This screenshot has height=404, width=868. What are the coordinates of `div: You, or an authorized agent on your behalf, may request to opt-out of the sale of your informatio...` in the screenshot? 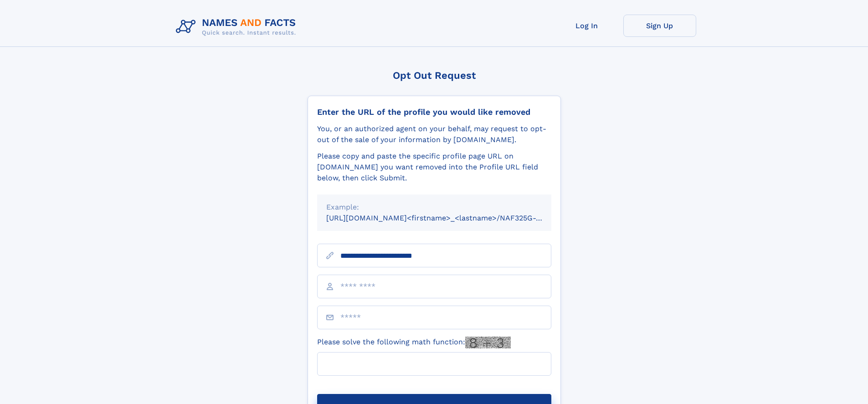 It's located at (434, 135).